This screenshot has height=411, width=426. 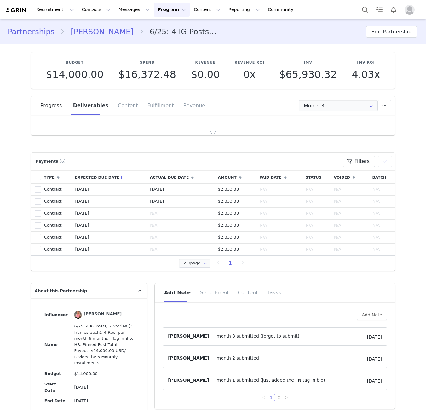 What do you see at coordinates (207, 9) in the screenshot?
I see `button: Content` at bounding box center [207, 9].